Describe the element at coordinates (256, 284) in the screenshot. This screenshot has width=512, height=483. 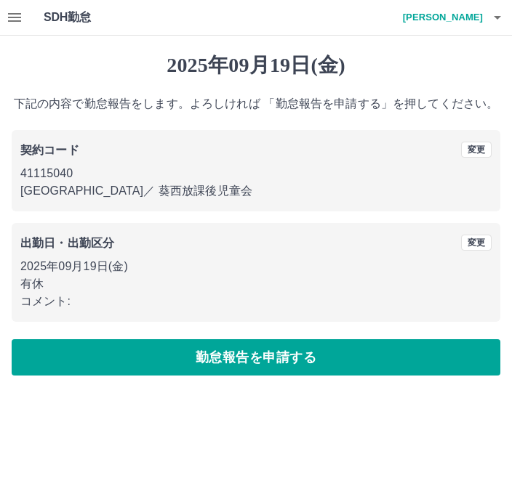
I see `p: 有休` at that location.